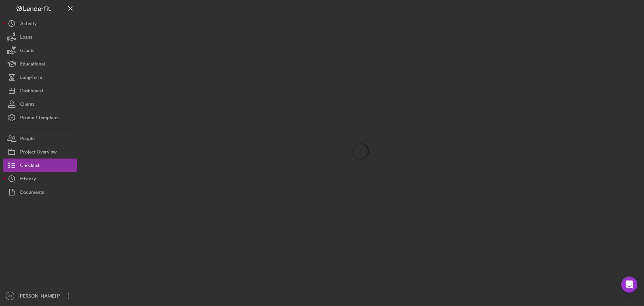 The width and height of the screenshot is (644, 306). Describe the element at coordinates (28, 179) in the screenshot. I see `div: History` at that location.